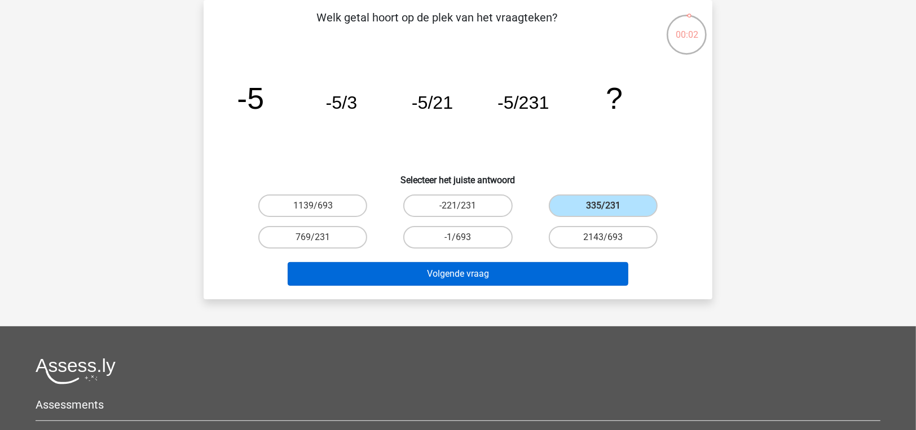  What do you see at coordinates (686, 28) in the screenshot?
I see `div: 00:02` at bounding box center [686, 28].